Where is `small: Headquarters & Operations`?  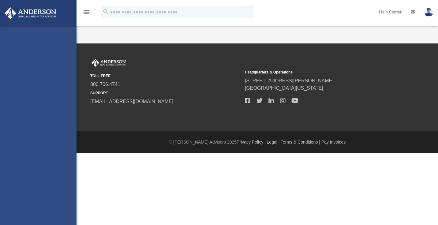
small: Headquarters & Operations is located at coordinates (320, 72).